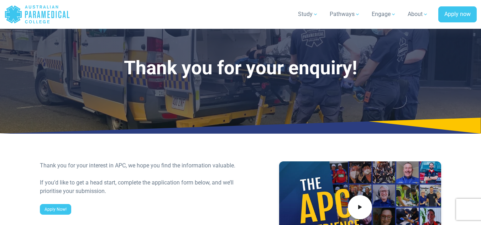  What do you see at coordinates (345, 14) in the screenshot?
I see `a: Pathways` at bounding box center [345, 14].